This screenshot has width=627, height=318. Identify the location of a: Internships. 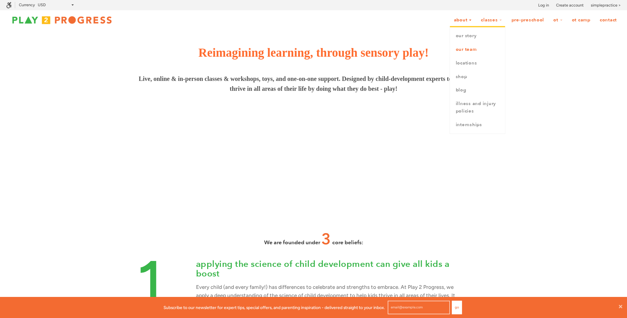
(477, 125).